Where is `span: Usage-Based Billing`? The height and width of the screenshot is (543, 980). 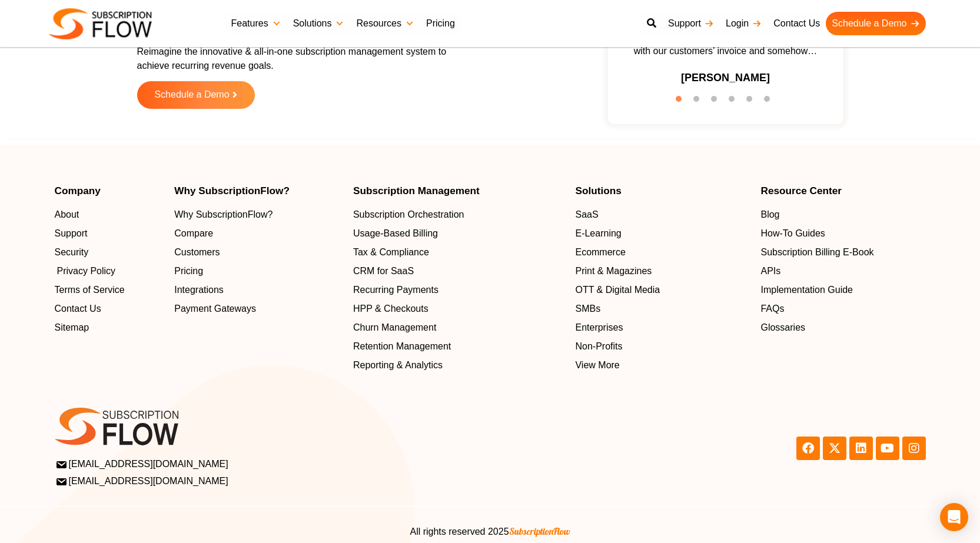
span: Usage-Based Billing is located at coordinates (396, 234).